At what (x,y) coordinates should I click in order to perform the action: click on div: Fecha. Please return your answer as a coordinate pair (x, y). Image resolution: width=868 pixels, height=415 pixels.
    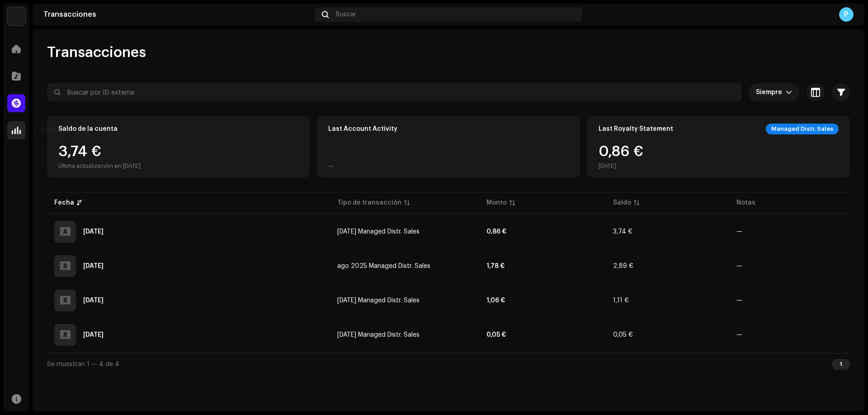
    Looking at the image, I should click on (64, 203).